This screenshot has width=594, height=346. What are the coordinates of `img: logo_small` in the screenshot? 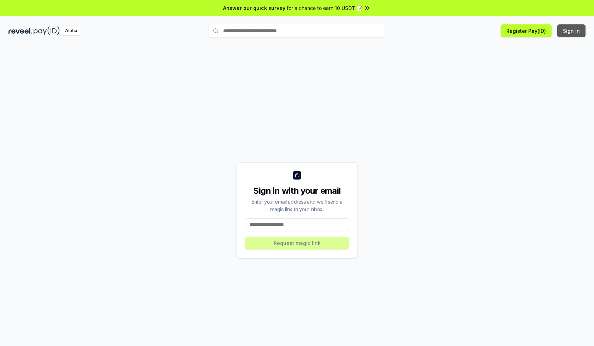 It's located at (297, 175).